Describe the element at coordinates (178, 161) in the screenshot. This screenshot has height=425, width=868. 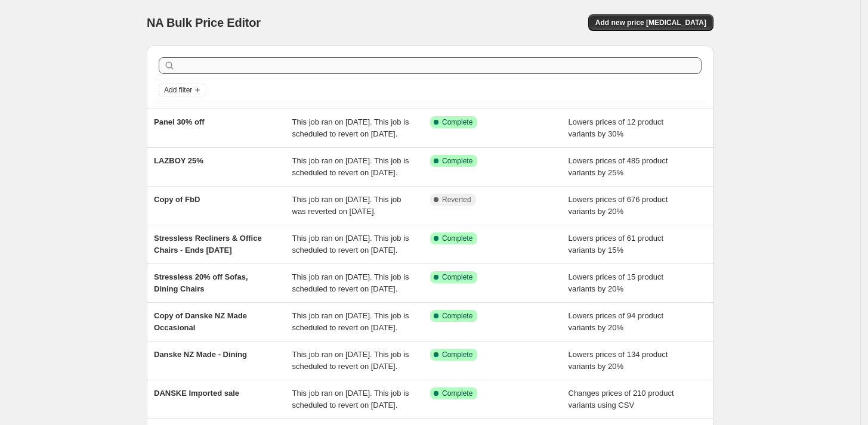
I see `span: LAZBOY 25%` at that location.